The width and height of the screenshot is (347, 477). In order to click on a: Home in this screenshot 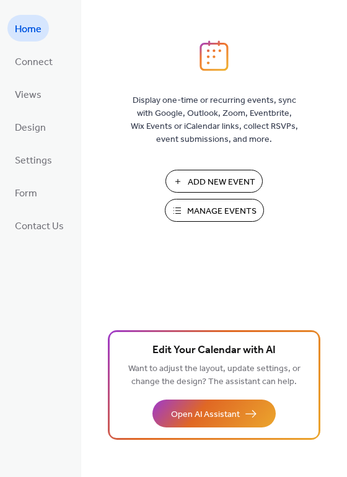, I will do `click(28, 28)`.